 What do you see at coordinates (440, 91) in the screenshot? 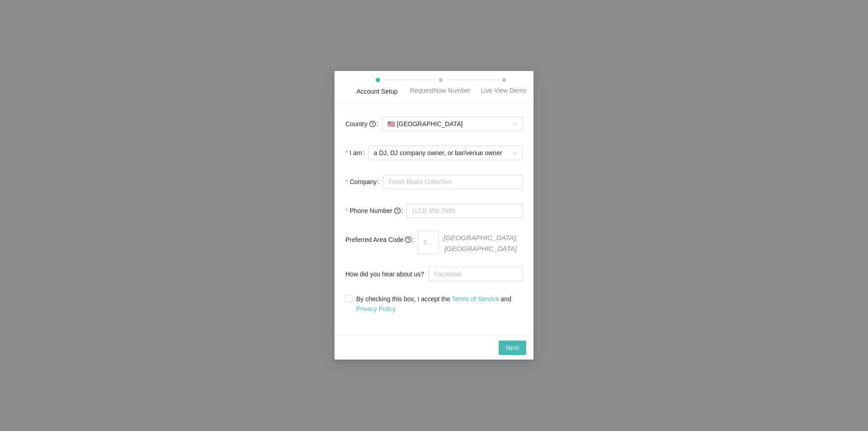
I see `div: RequestNow Number` at bounding box center [440, 91].